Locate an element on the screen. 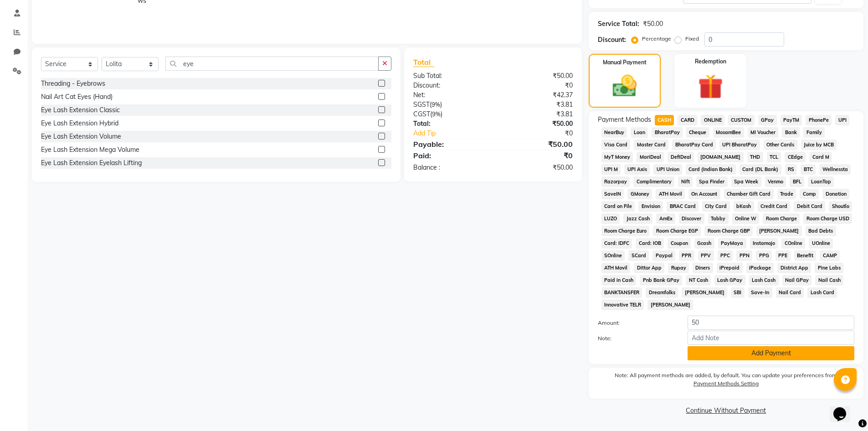 Image resolution: width=868 pixels, height=431 pixels. span: Card M is located at coordinates (821, 157).